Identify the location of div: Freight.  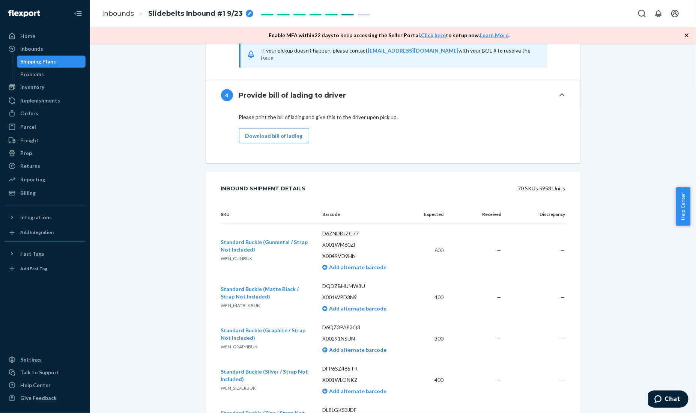
(29, 140).